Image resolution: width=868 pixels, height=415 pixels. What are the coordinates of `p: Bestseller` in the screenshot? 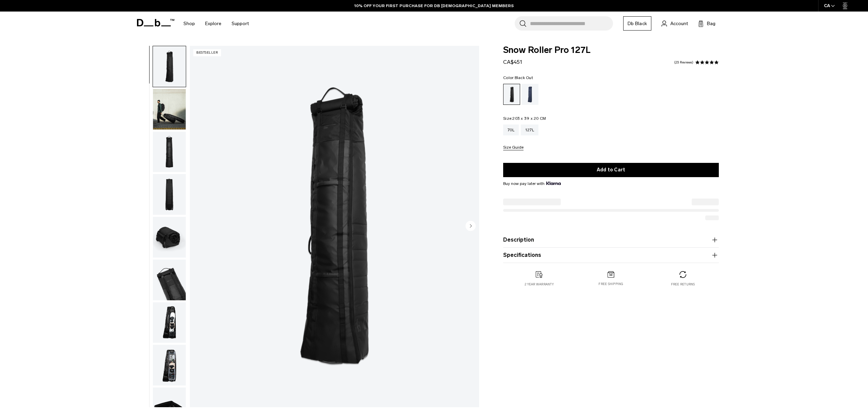 It's located at (207, 53).